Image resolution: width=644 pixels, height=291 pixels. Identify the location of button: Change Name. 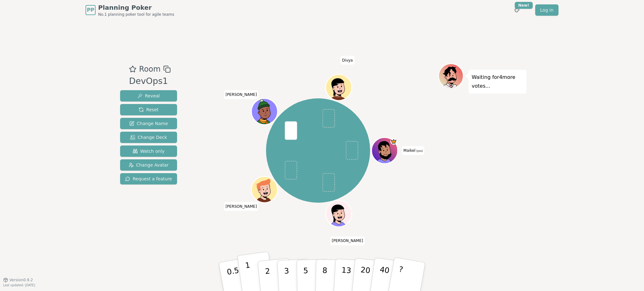
(149, 123).